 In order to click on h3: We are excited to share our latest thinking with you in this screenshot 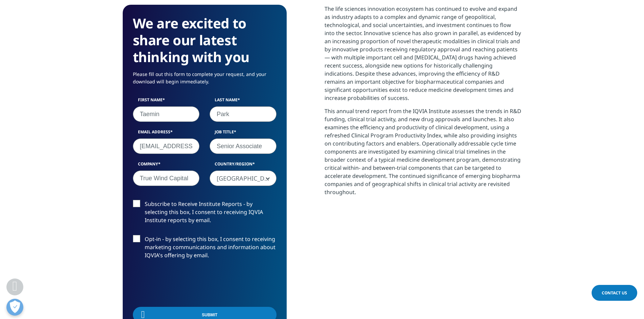, I will do `click(205, 40)`.